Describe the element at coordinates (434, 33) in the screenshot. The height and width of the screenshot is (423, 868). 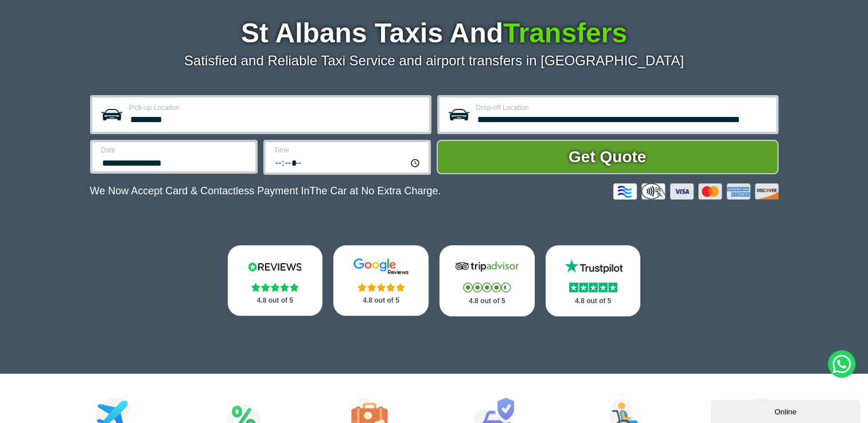
I see `h1: St Albans Taxis And` at that location.